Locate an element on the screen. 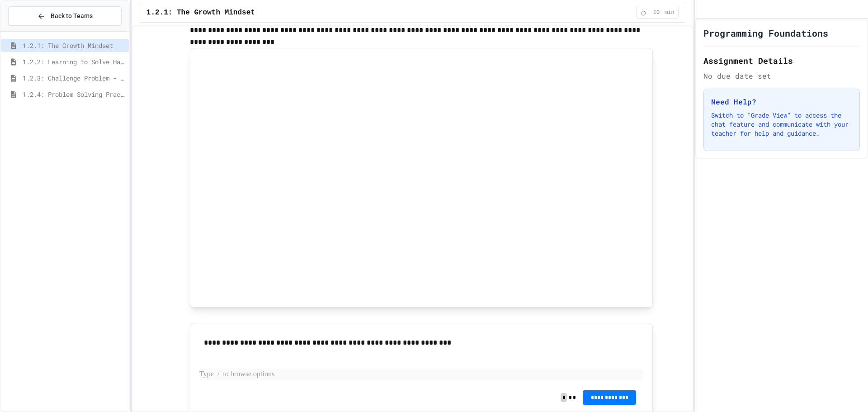 The image size is (868, 412). button: Back to Teams is located at coordinates (65, 16).